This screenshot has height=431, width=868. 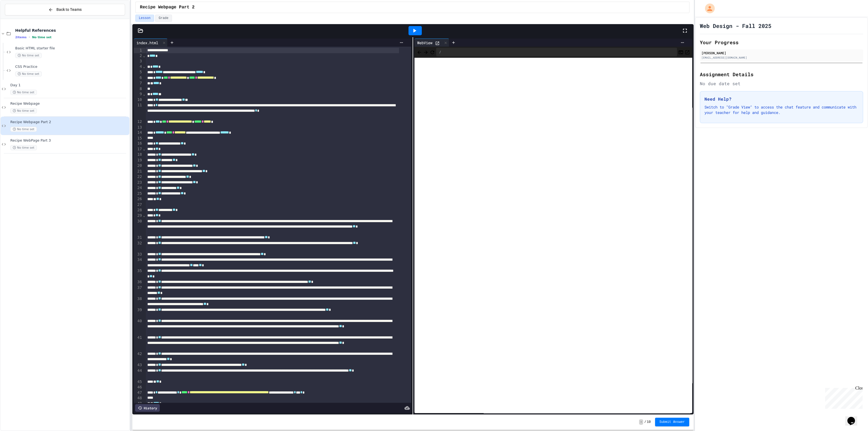 What do you see at coordinates (138, 313) in the screenshot?
I see `div: 39` at bounding box center [138, 313].